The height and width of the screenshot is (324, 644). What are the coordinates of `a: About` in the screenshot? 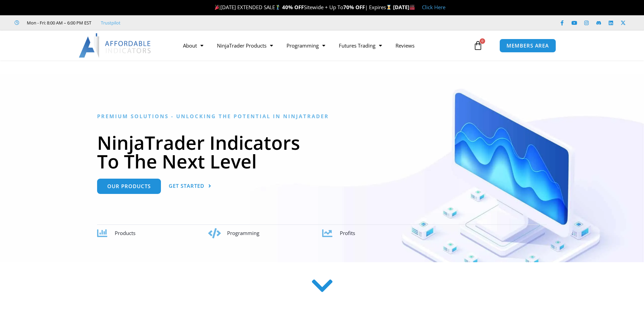 It's located at (193, 45).